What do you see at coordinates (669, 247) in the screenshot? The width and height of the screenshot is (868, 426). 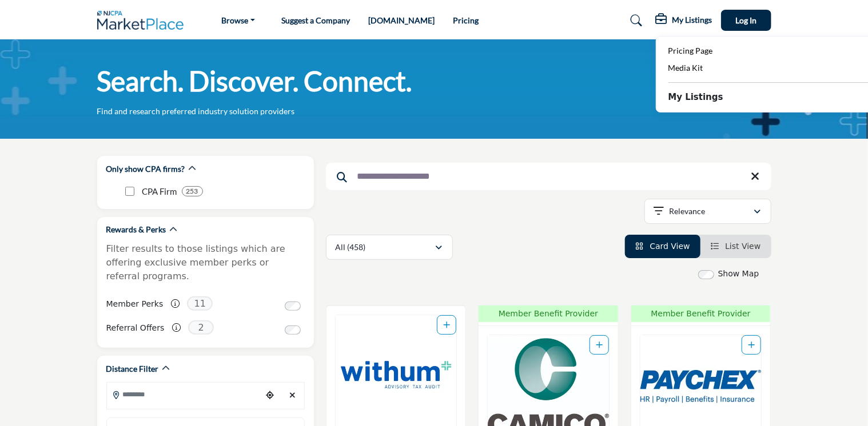 I see `span: Card View` at bounding box center [669, 247].